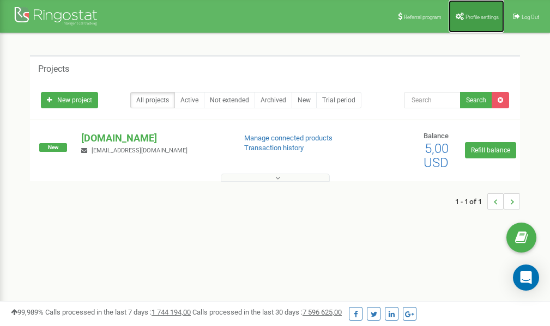 Image resolution: width=550 pixels, height=326 pixels. What do you see at coordinates (69, 100) in the screenshot?
I see `a: New project` at bounding box center [69, 100].